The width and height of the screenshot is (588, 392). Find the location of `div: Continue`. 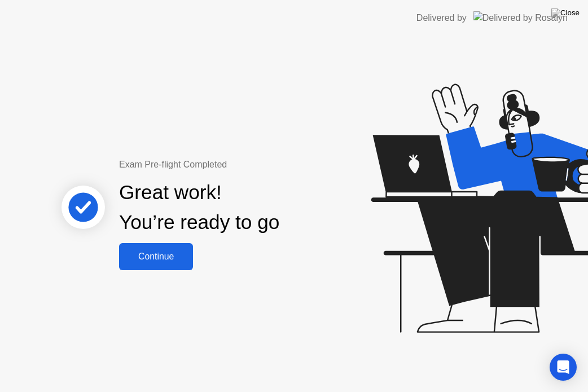

div: Continue is located at coordinates (156, 257).